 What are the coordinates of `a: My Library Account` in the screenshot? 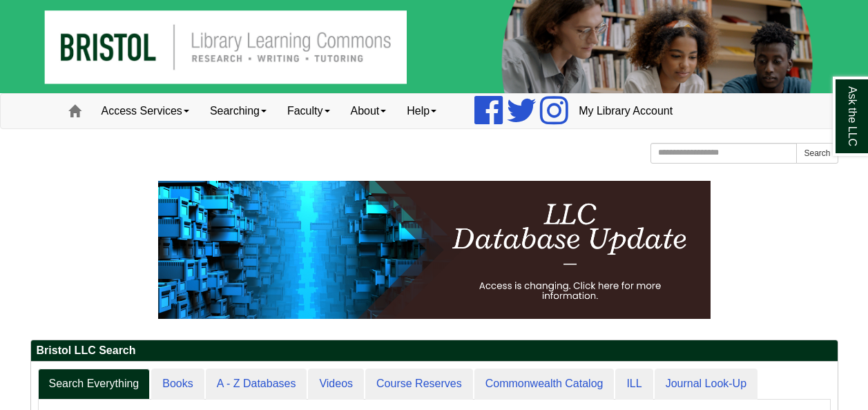 It's located at (626, 111).